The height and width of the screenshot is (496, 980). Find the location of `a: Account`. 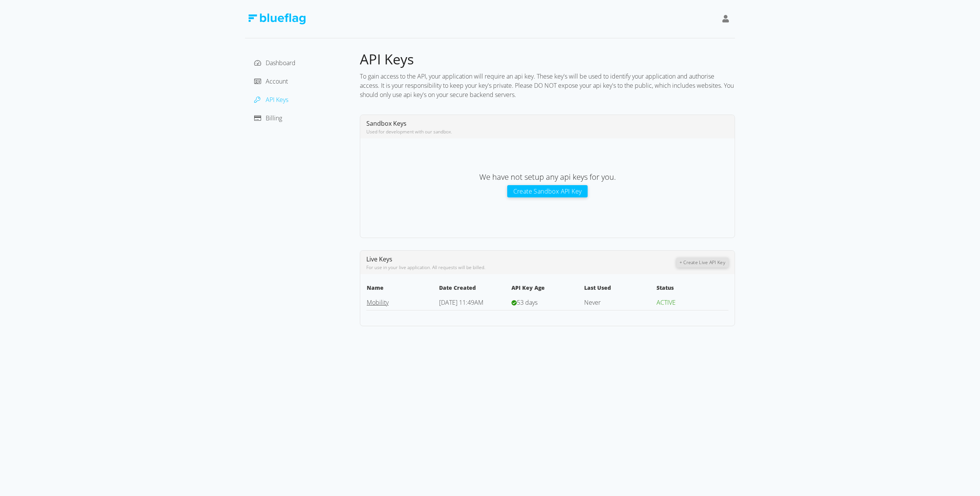

a: Account is located at coordinates (271, 81).